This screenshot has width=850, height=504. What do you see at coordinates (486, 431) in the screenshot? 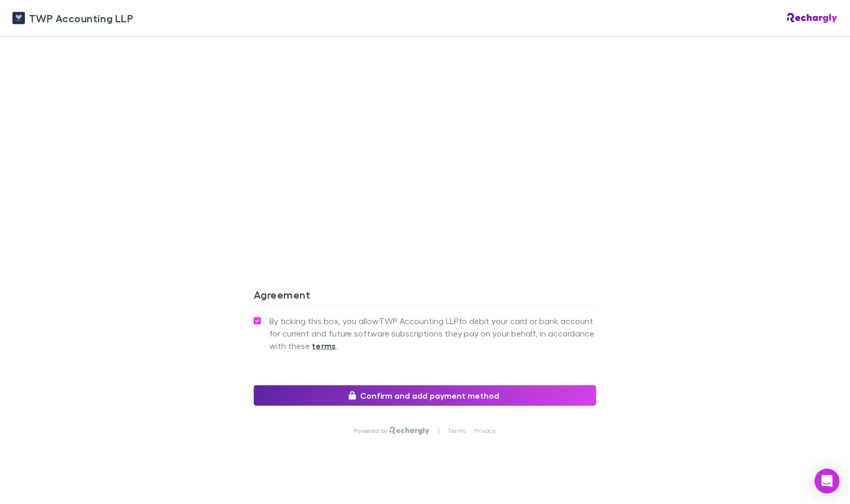
I see `p: Privacy` at bounding box center [486, 431].